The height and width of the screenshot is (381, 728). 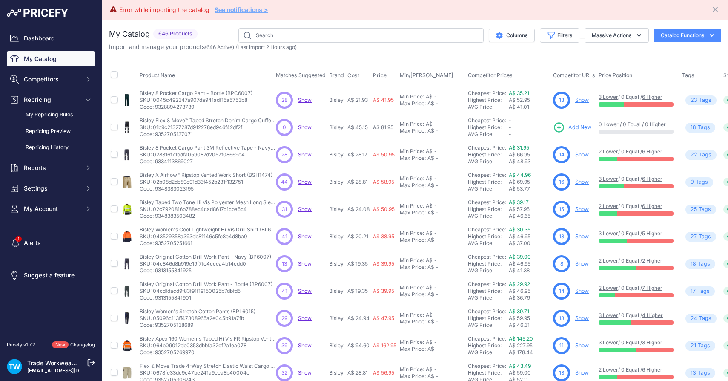 What do you see at coordinates (520, 256) in the screenshot?
I see `a: A$ 39.00` at bounding box center [520, 256].